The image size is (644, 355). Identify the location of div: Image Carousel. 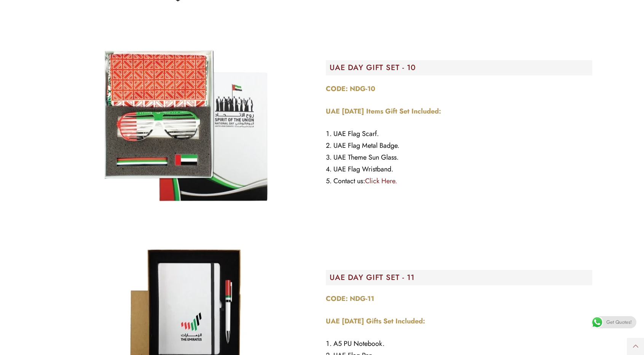
(185, 126).